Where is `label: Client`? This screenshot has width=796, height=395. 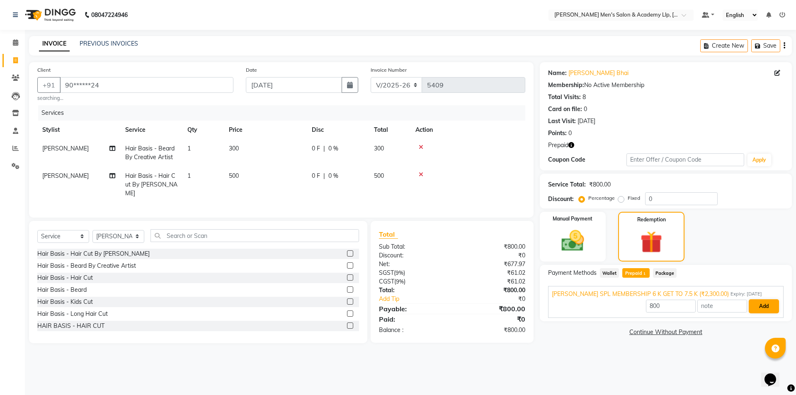 label: Client is located at coordinates (44, 70).